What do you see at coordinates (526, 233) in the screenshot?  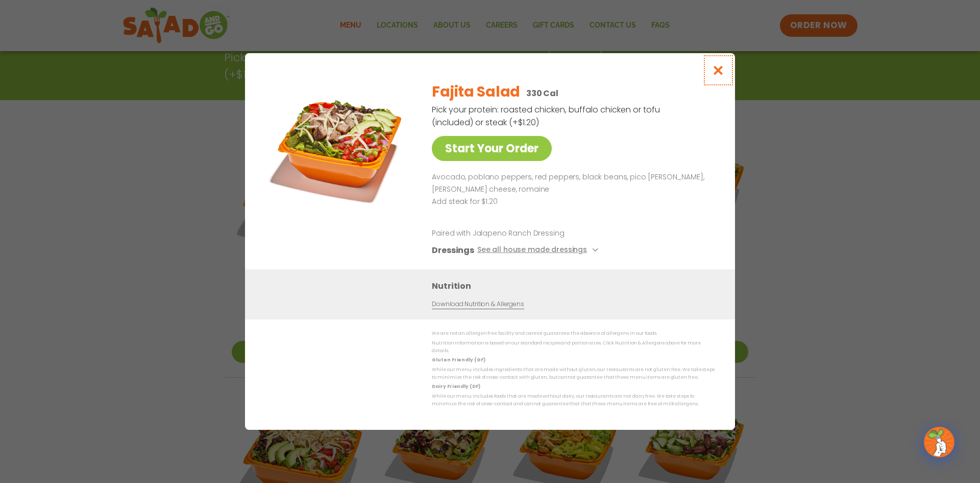 I see `p: Paired with Jalapeno Ranch Dressing` at bounding box center [526, 233].